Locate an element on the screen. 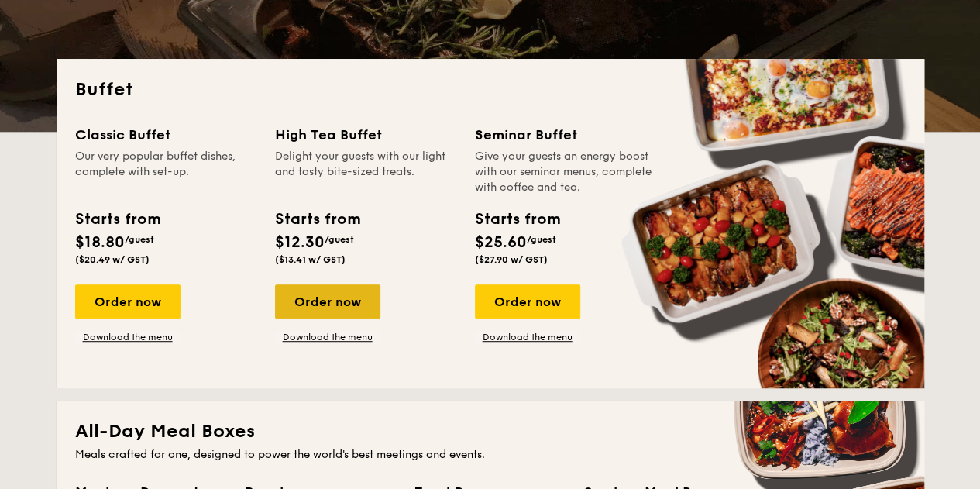 Image resolution: width=980 pixels, height=489 pixels. div: Meals crafted for one, designed to power the world's best meetings and events. is located at coordinates (490, 455).